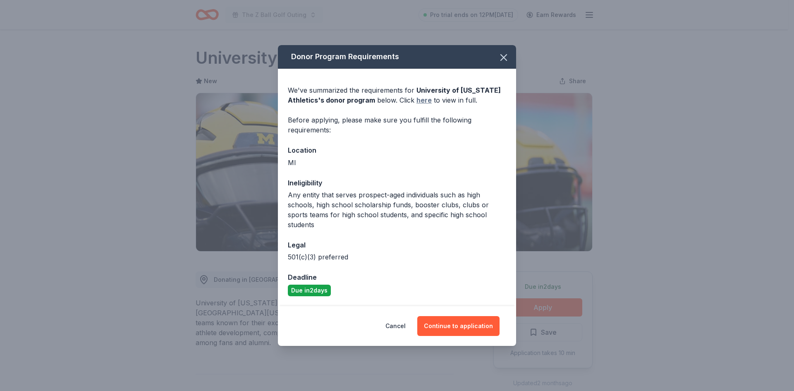 Image resolution: width=794 pixels, height=391 pixels. Describe the element at coordinates (397, 150) in the screenshot. I see `div: Location` at that location.